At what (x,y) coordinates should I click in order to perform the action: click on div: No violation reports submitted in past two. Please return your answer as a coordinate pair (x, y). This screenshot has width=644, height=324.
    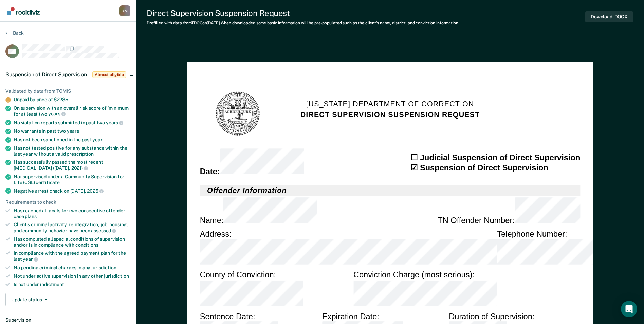
    Looking at the image, I should click on (72, 122).